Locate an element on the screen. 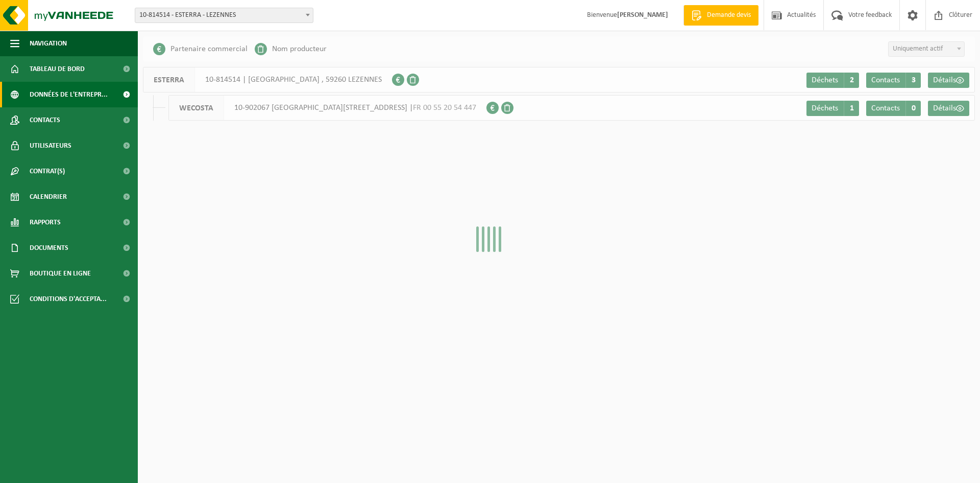  span: Tableau de bord is located at coordinates (57, 69).